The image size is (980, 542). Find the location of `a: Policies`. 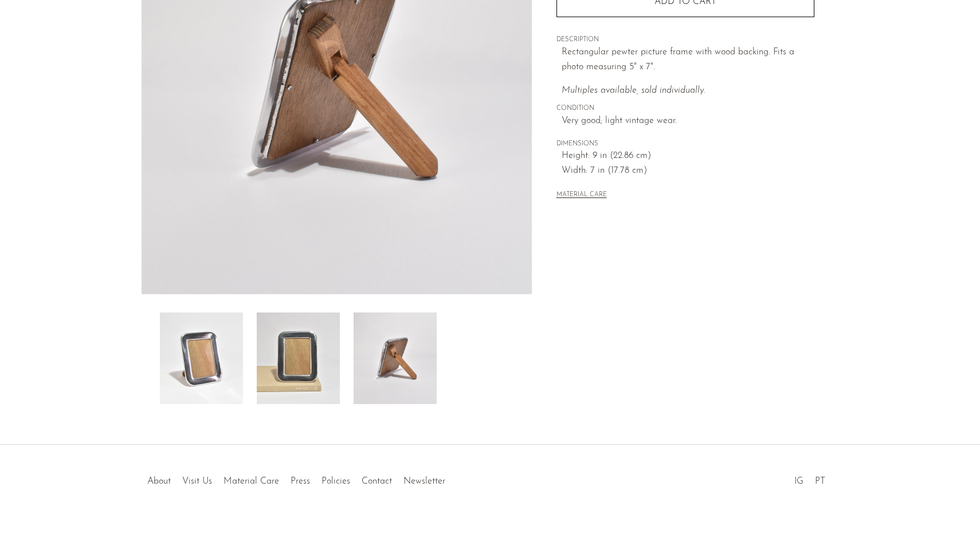

a: Policies is located at coordinates (336, 481).